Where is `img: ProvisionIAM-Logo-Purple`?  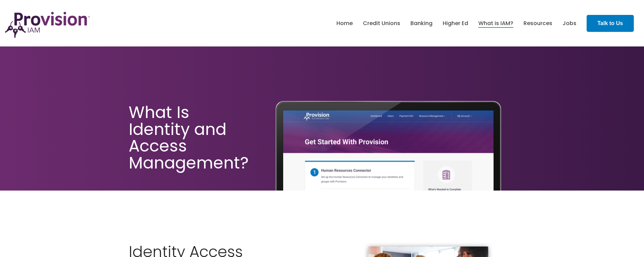
img: ProvisionIAM-Logo-Purple is located at coordinates (47, 25).